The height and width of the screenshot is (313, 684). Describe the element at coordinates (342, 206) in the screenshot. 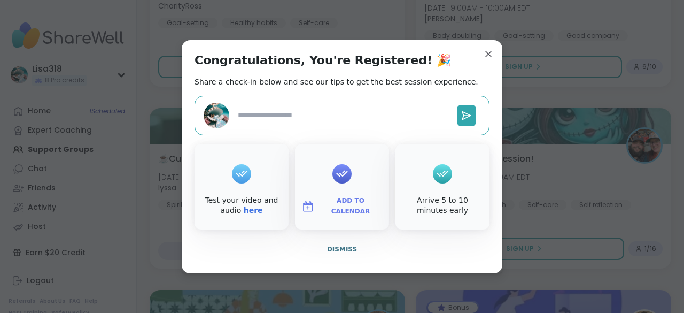

I see `button: Add to Calendar` at that location.